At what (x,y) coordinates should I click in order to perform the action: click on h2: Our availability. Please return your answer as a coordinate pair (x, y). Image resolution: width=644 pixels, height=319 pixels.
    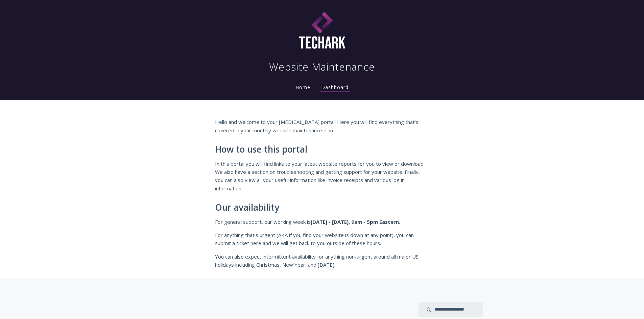
    Looking at the image, I should click on (322, 208).